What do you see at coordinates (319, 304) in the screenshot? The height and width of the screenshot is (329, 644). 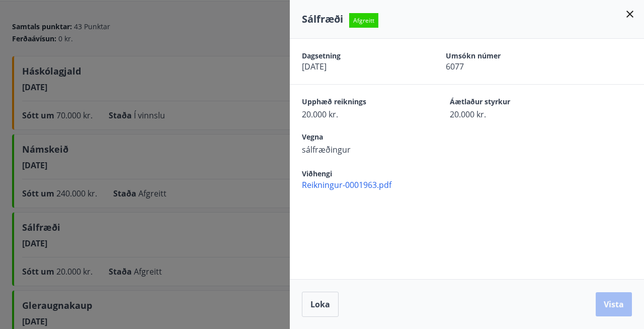 I see `button: Loka` at bounding box center [319, 304].